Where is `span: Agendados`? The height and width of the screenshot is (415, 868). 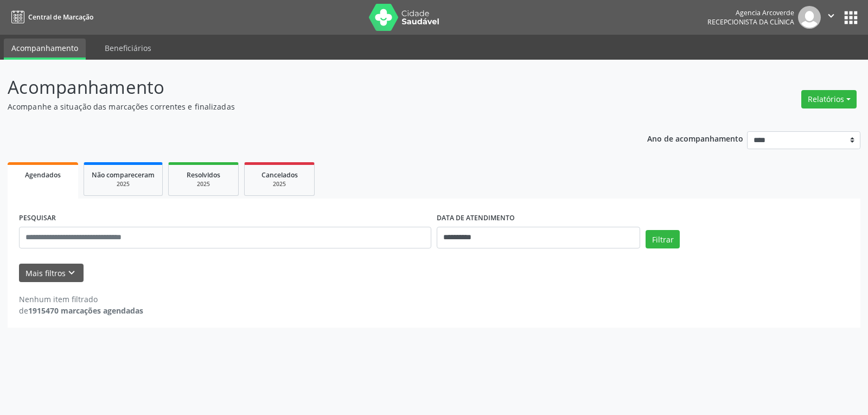
span: Agendados is located at coordinates (43, 174).